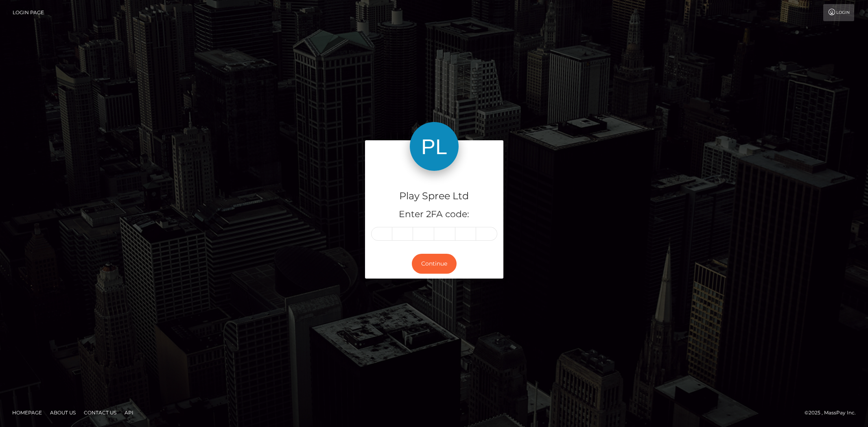 The height and width of the screenshot is (427, 868). Describe the element at coordinates (63, 413) in the screenshot. I see `a: About Us` at that location.